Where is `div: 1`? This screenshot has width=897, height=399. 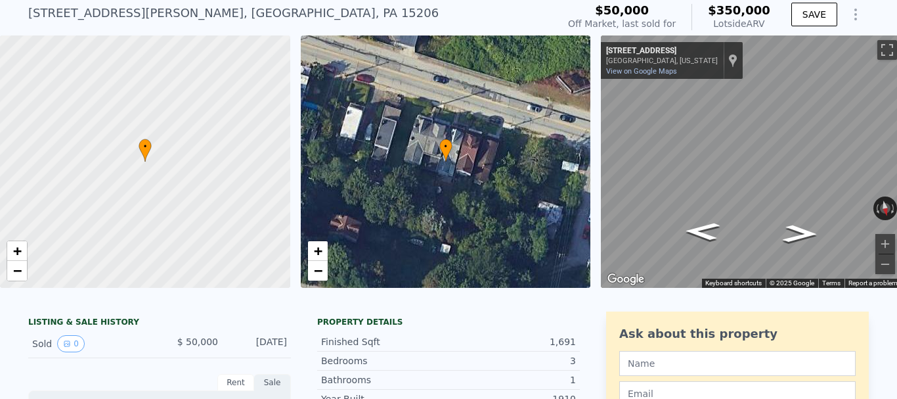
div: 1 is located at coordinates (512, 380).